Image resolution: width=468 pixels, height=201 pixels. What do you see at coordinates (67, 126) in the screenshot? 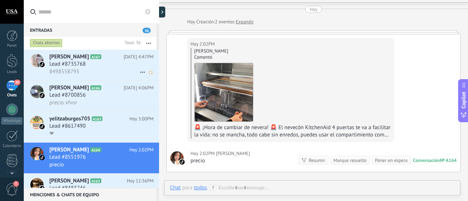
I see `span: Lead #8617490` at bounding box center [67, 126].